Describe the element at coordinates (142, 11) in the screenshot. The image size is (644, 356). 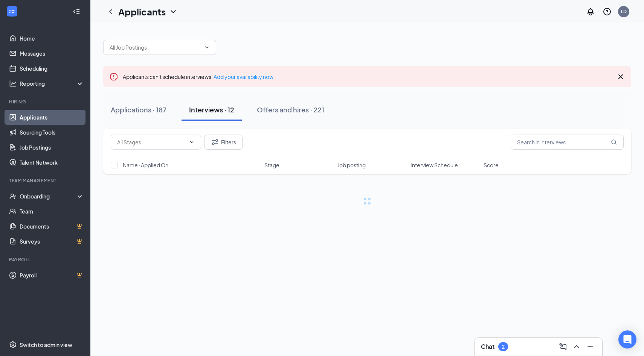
I see `h1: Applicants` at that location.